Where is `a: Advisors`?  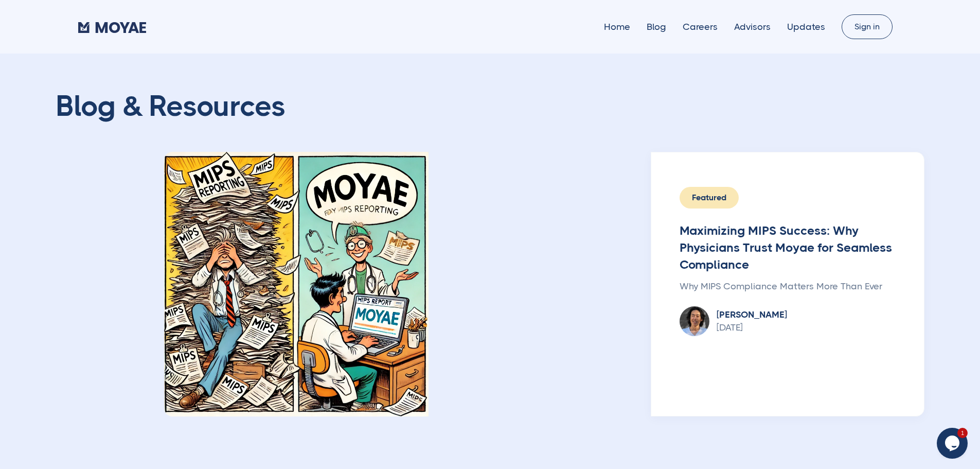 a: Advisors is located at coordinates (752, 27).